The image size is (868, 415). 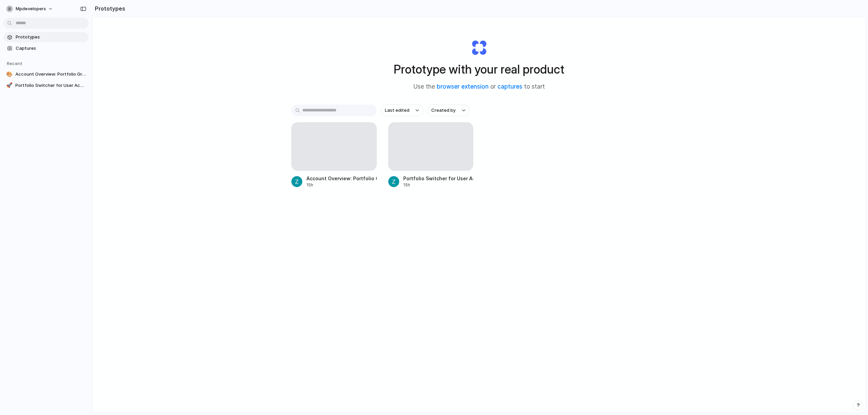 What do you see at coordinates (46, 48) in the screenshot?
I see `a: Captures` at bounding box center [46, 48].